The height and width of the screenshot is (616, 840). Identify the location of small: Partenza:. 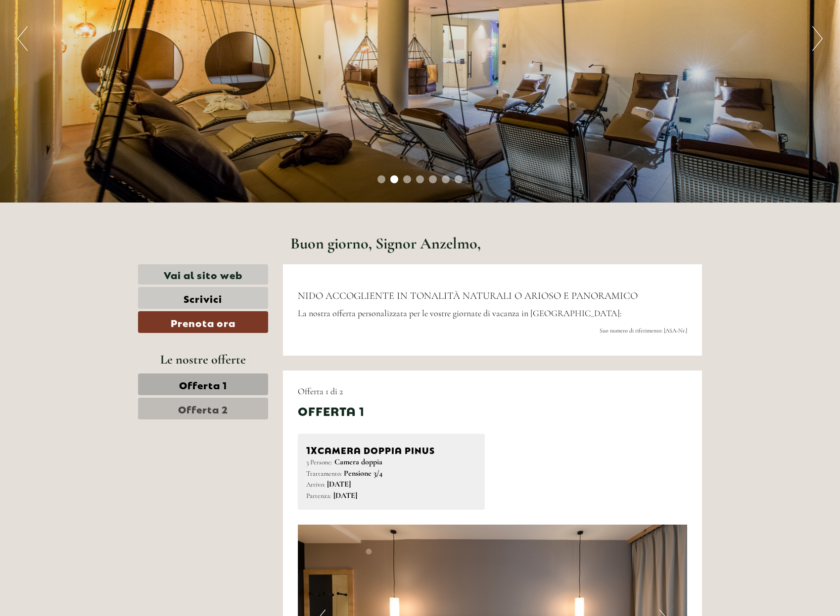
(319, 496).